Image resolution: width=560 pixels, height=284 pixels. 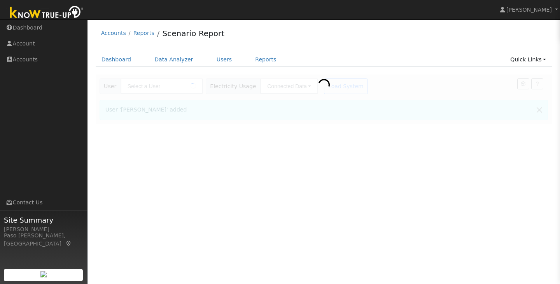 What do you see at coordinates (69, 244) in the screenshot?
I see `a: Map` at bounding box center [69, 244].